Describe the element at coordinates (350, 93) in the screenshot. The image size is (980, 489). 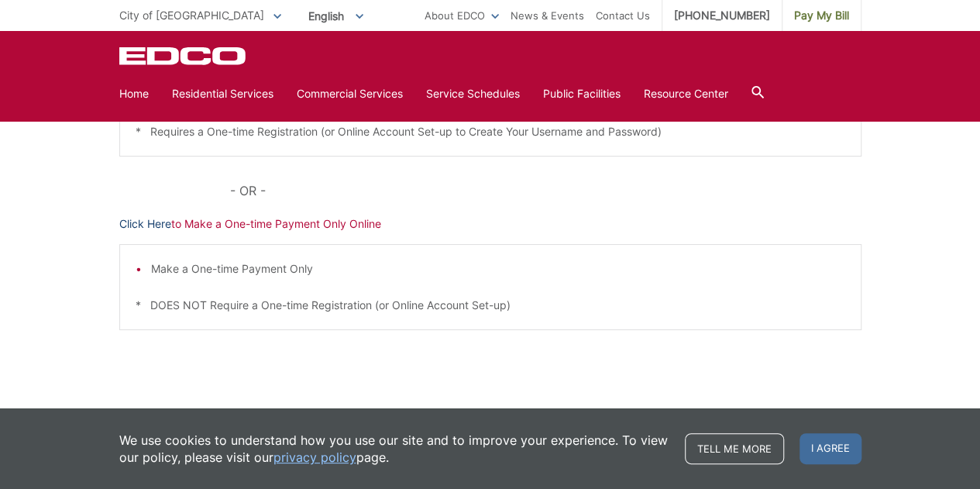
I see `a: Commercial Services` at that location.